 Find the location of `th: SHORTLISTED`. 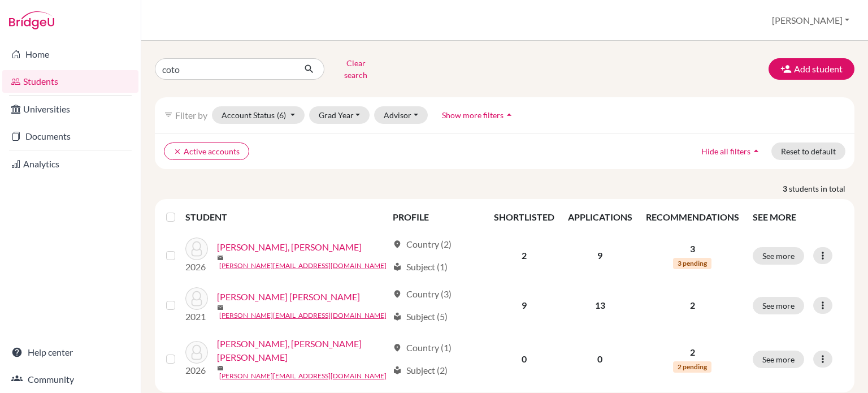

th: SHORTLISTED is located at coordinates (524, 217).